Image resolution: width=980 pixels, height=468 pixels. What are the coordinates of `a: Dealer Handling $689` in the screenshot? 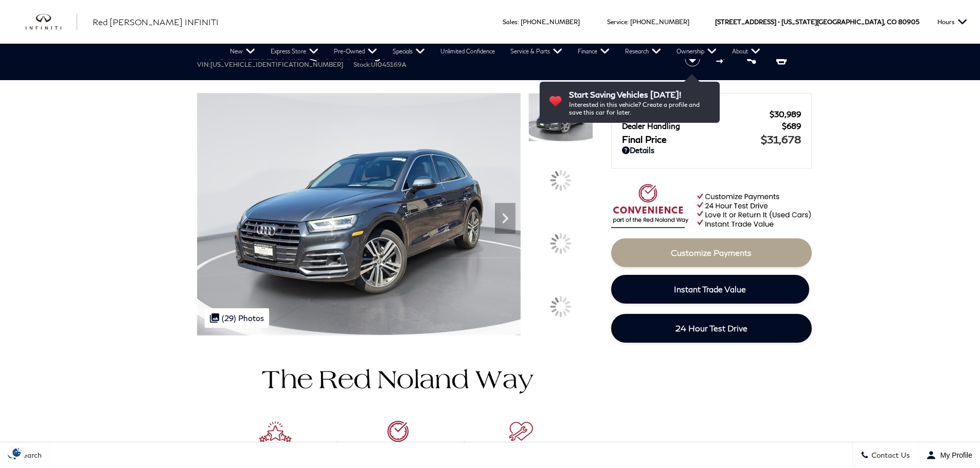 It's located at (711, 126).